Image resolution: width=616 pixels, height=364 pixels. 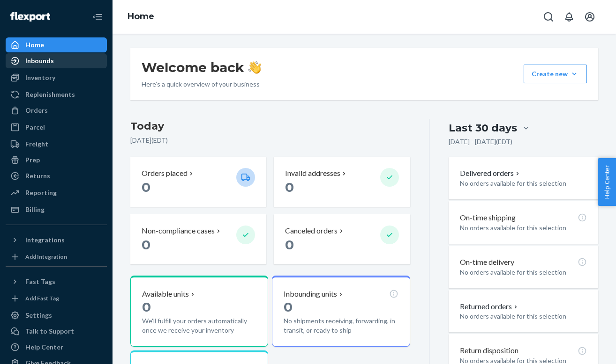 I want to click on div: Parcel, so click(x=35, y=127).